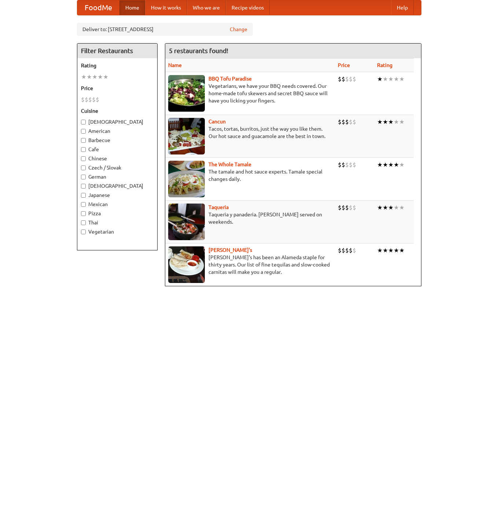 The image size is (498, 518). Describe the element at coordinates (218, 207) in the screenshot. I see `b: Taqueria` at that location.